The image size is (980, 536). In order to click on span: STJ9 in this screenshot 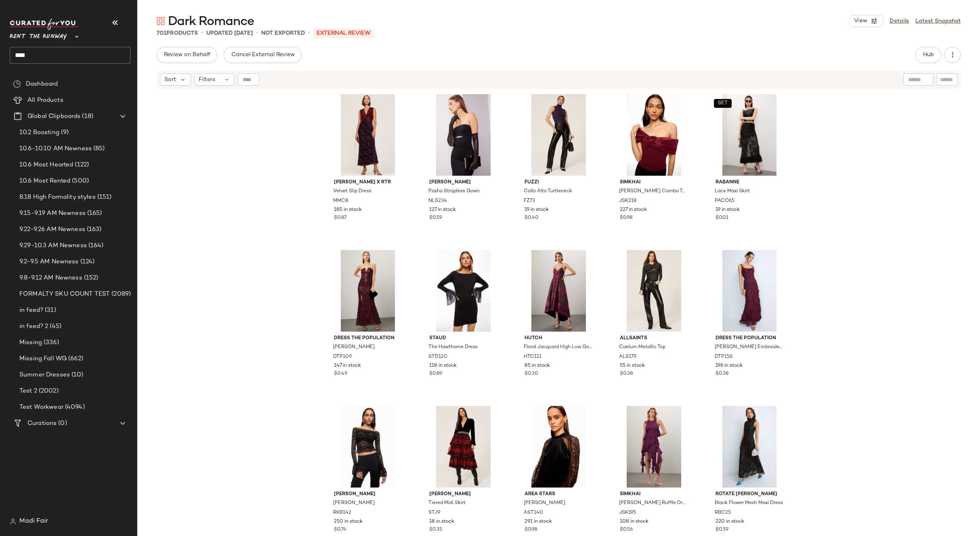, I will do `click(434, 513)`.